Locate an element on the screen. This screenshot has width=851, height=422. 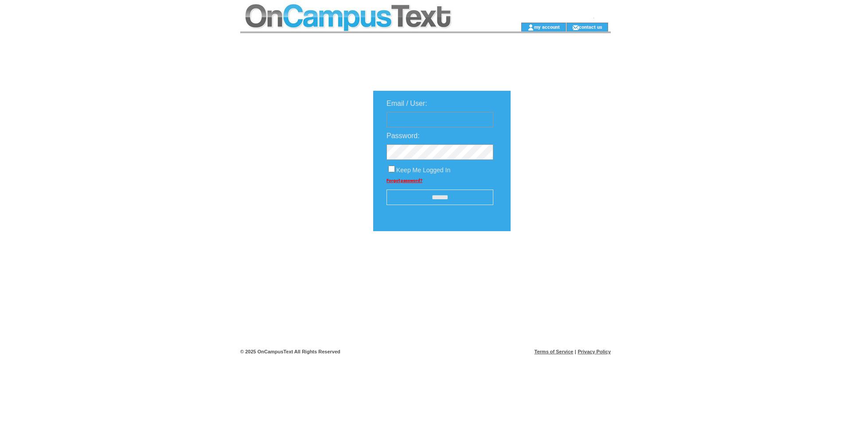
span: Keep Me Logged In is located at coordinates (423, 170).